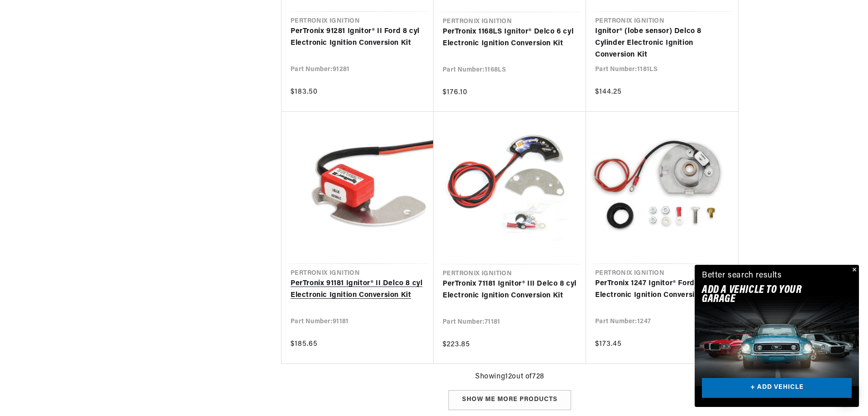  Describe the element at coordinates (510, 37) in the screenshot. I see `a: PerTronix 1168LS Ignitor® Delco 6 cyl Electronic Ignition Conversion Kit` at that location.